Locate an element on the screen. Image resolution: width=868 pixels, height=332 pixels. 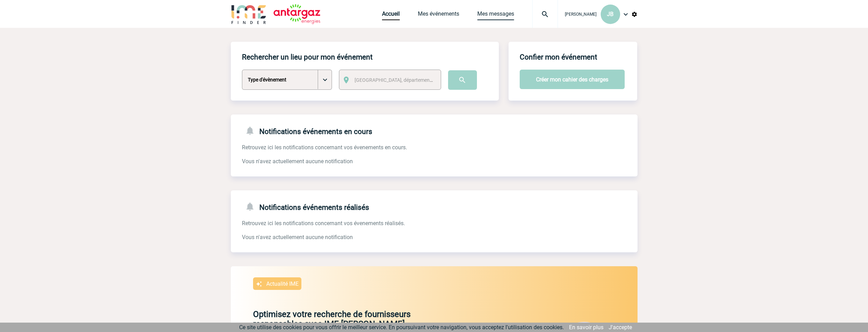
input: Submit is located at coordinates (463, 80).